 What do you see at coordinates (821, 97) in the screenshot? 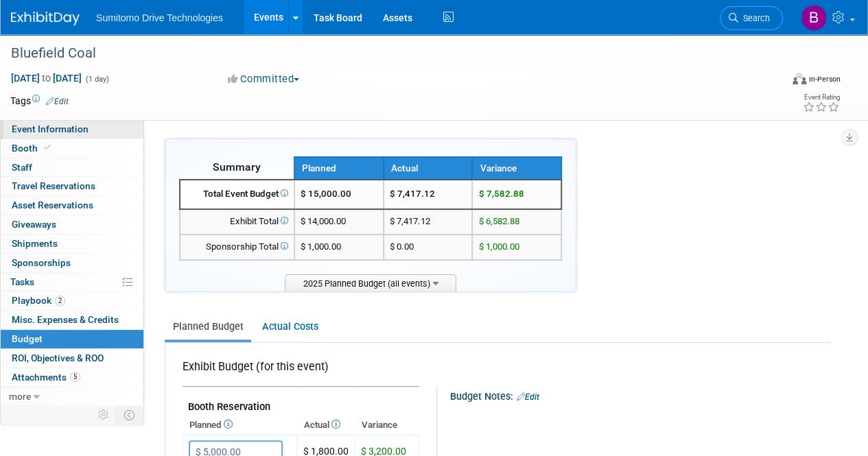
I see `div: Event Rating` at bounding box center [821, 97].